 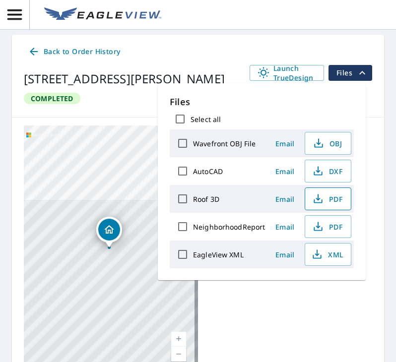 What do you see at coordinates (103, 15) in the screenshot?
I see `img: EV Logo` at bounding box center [103, 15].